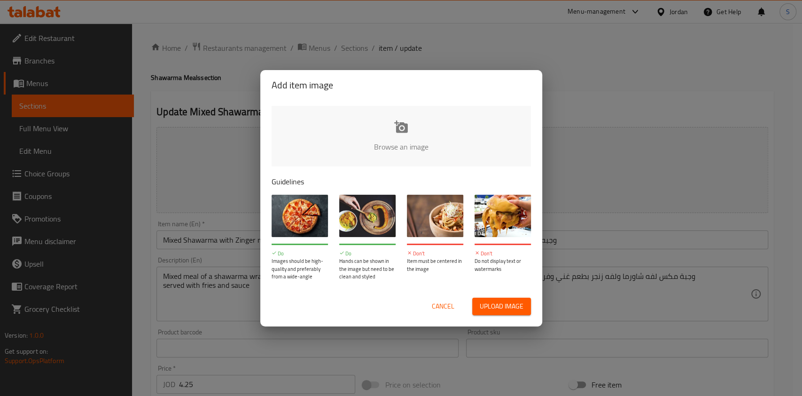 The image size is (802, 396). What do you see at coordinates (435, 265) in the screenshot?
I see `p: Item must be centered in the image` at bounding box center [435, 265].